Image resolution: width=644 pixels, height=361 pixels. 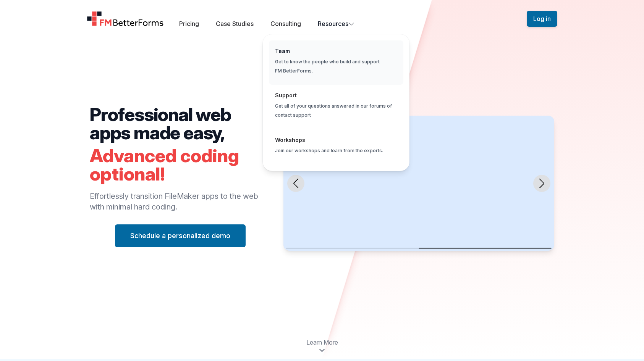 I want to click on button: Schedule a personalized demo, so click(x=180, y=236).